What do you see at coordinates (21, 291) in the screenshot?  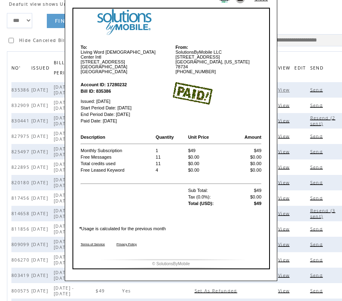 I see `span: 800575` at bounding box center [21, 291].